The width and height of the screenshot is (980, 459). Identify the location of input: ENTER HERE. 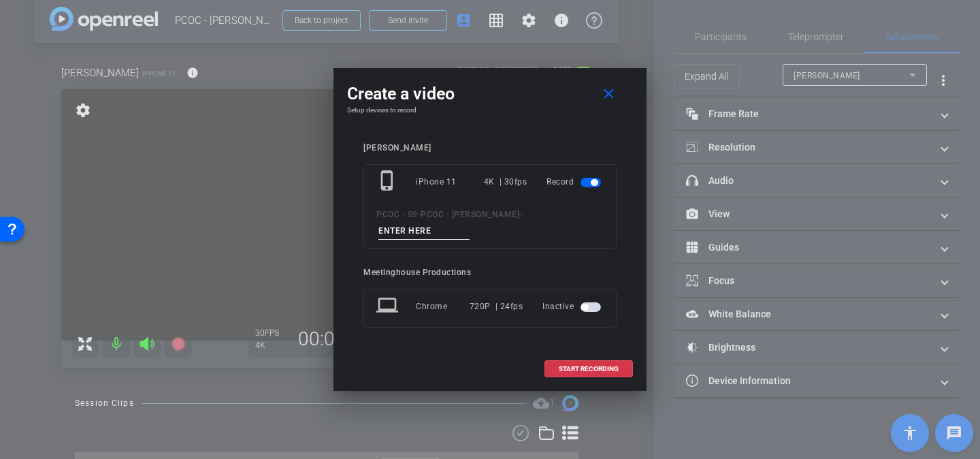
(424, 231).